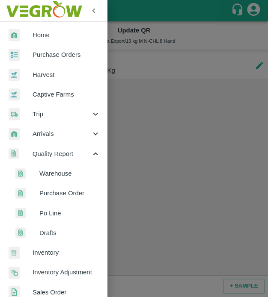 This screenshot has height=297, width=268. What do you see at coordinates (70, 233) in the screenshot?
I see `span: Drafts` at bounding box center [70, 233].